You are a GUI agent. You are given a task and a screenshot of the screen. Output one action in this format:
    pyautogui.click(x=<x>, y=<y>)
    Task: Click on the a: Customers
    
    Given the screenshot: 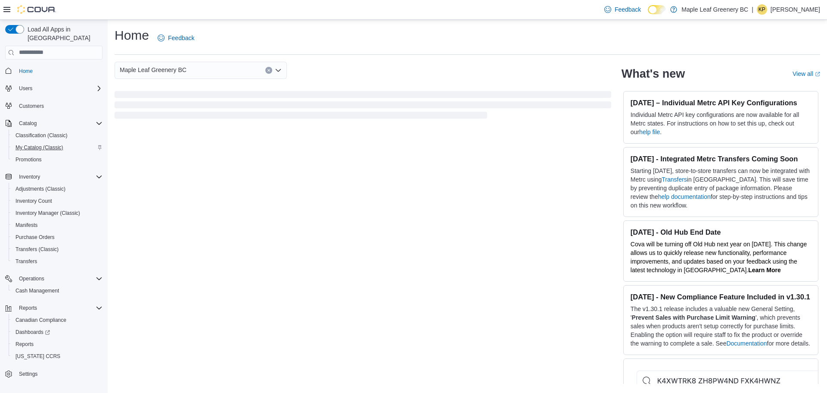 What is the action you would take?
    pyautogui.click(x=31, y=106)
    